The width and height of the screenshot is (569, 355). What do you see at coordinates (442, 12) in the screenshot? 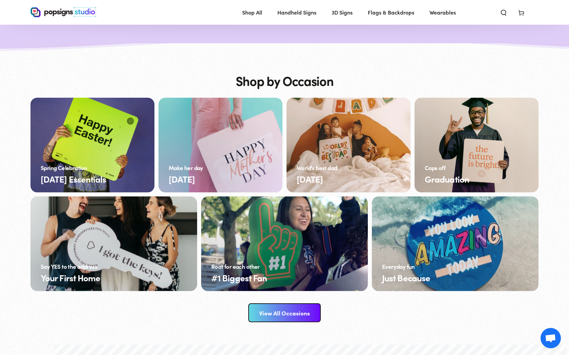
I see `a: Wearables` at bounding box center [442, 12].